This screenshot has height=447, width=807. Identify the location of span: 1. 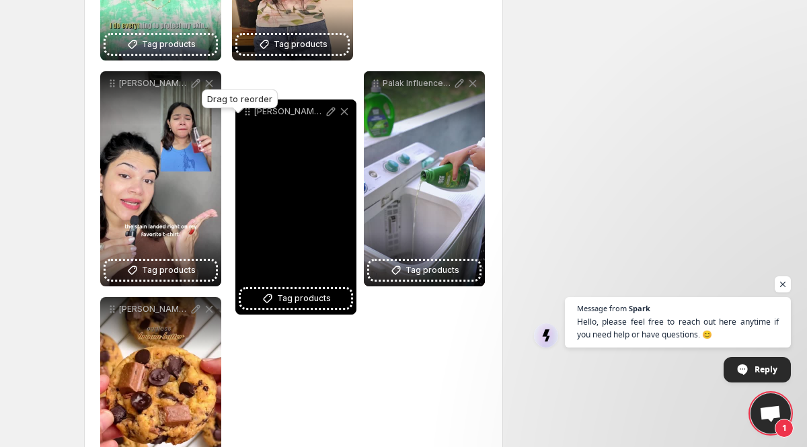
(785, 429).